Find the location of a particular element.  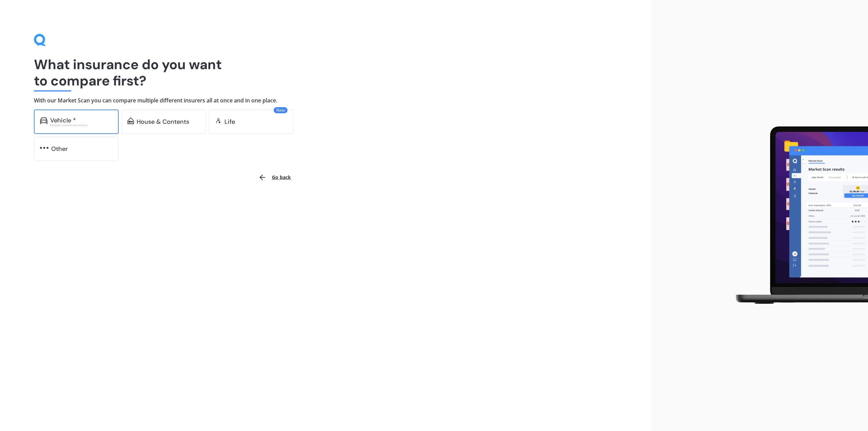

span: New is located at coordinates (280, 110).